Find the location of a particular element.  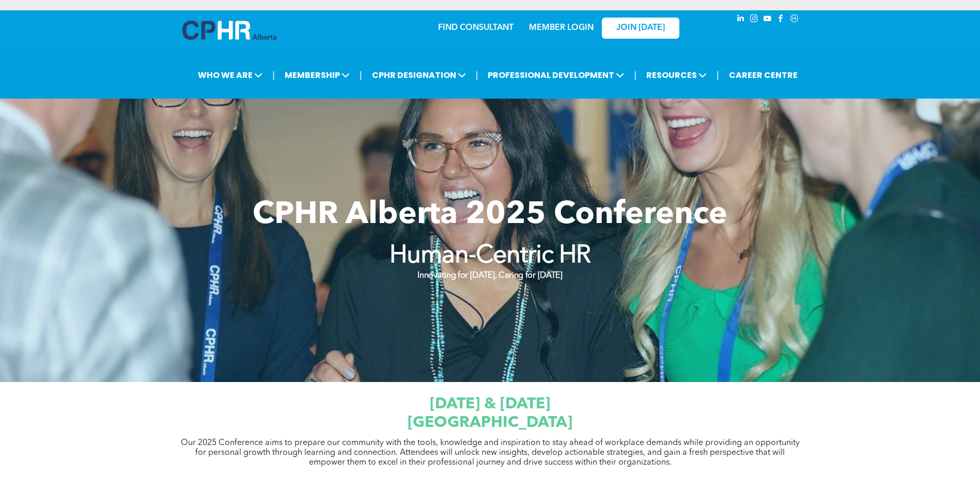

span: CPHR Alberta 2025 Conference is located at coordinates (489, 215).